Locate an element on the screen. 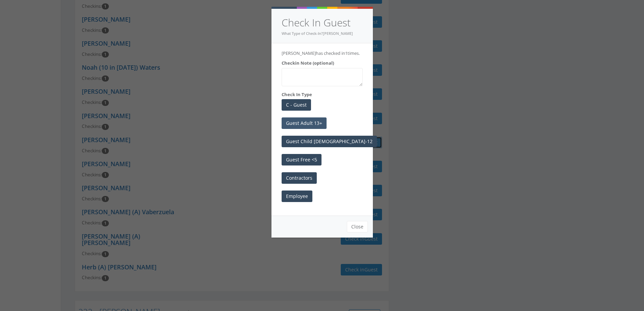  h4: Check In Guest is located at coordinates (322, 22).